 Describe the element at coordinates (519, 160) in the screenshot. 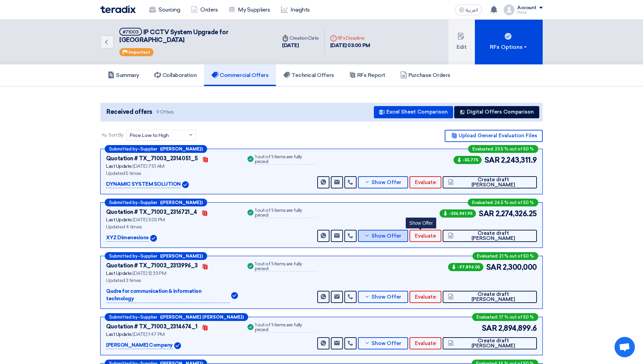

I see `span: 2,243,311.9` at that location.